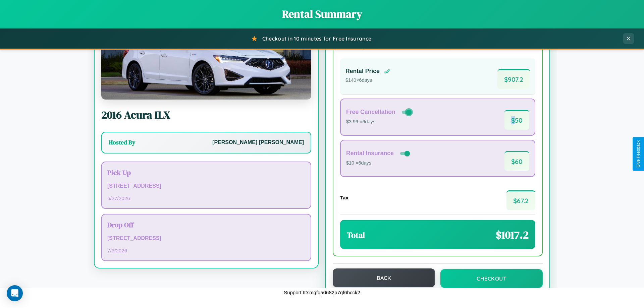 This screenshot has height=308, width=644. I want to click on p: $10 × 6 days, so click(379, 163).